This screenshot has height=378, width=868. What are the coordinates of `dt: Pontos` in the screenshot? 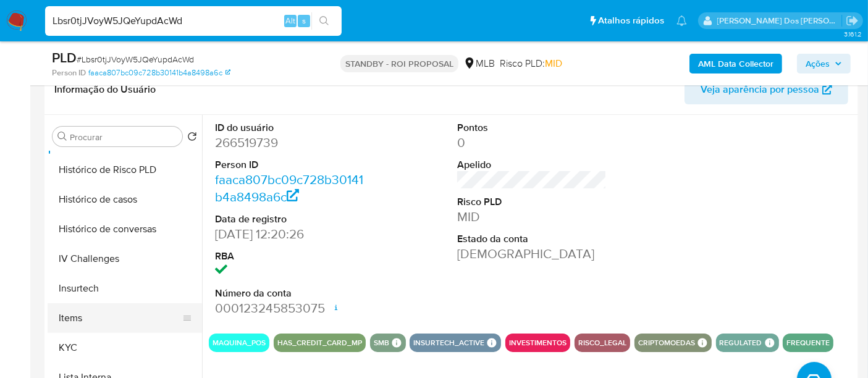 It's located at (532, 128).